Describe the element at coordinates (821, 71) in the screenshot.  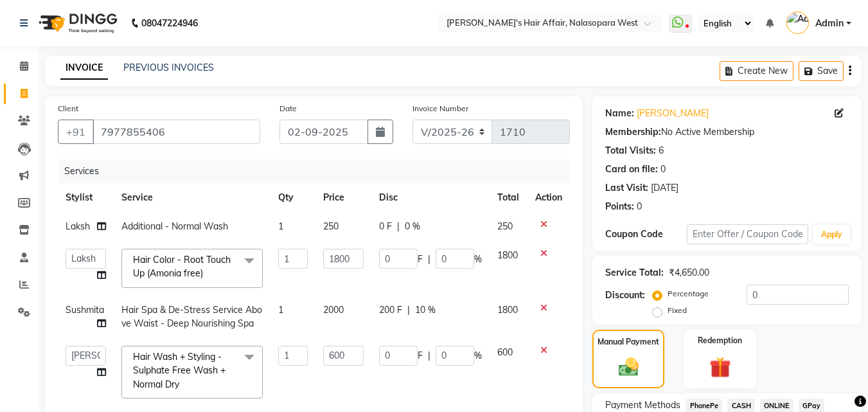
I see `button: Save` at that location.